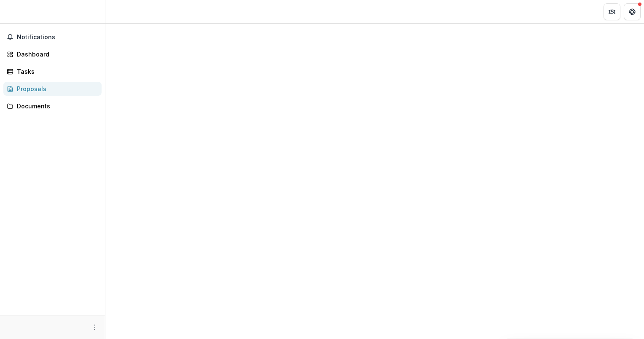 This screenshot has width=644, height=339. What do you see at coordinates (52, 37) in the screenshot?
I see `button: Notifications` at bounding box center [52, 37].